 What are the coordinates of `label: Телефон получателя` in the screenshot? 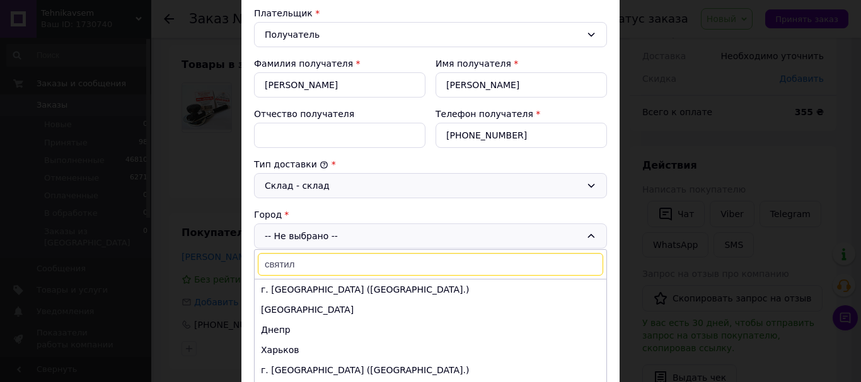 It's located at (484, 114).